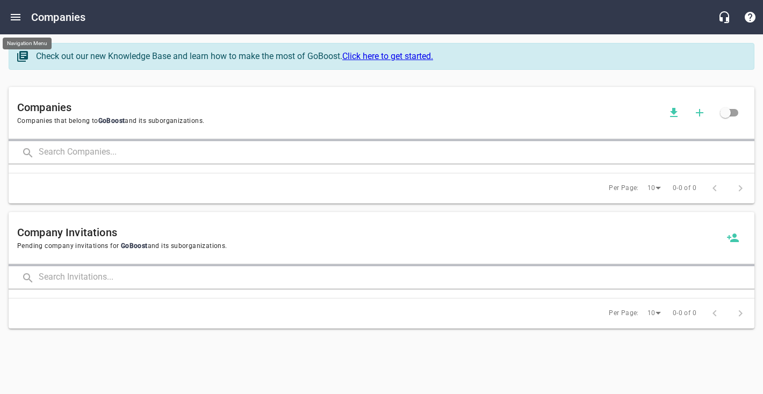 Image resolution: width=763 pixels, height=394 pixels. What do you see at coordinates (725, 113) in the screenshot?
I see `span: Click to view all companies` at bounding box center [725, 113].